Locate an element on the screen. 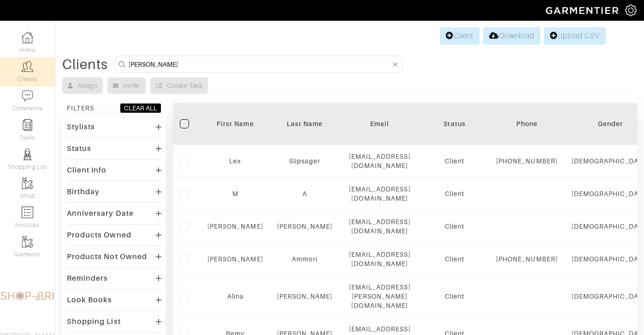 The image size is (644, 335). div: Email is located at coordinates (379, 124).